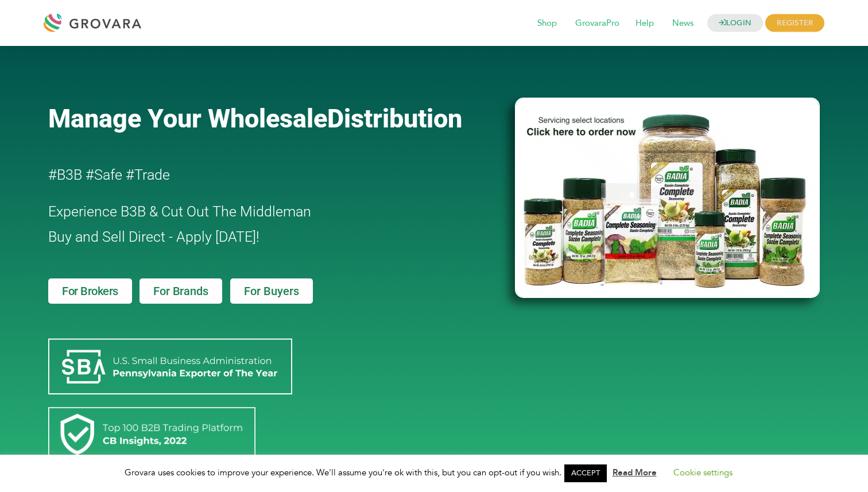  I want to click on h2: #B3B #Safe #Trade, so click(249, 175).